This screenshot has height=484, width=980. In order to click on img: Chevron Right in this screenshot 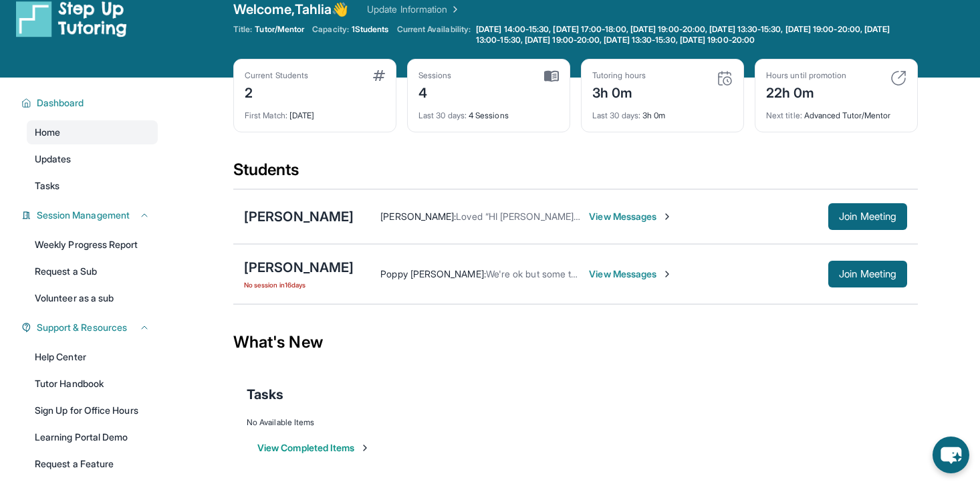, I will do `click(454, 9)`.